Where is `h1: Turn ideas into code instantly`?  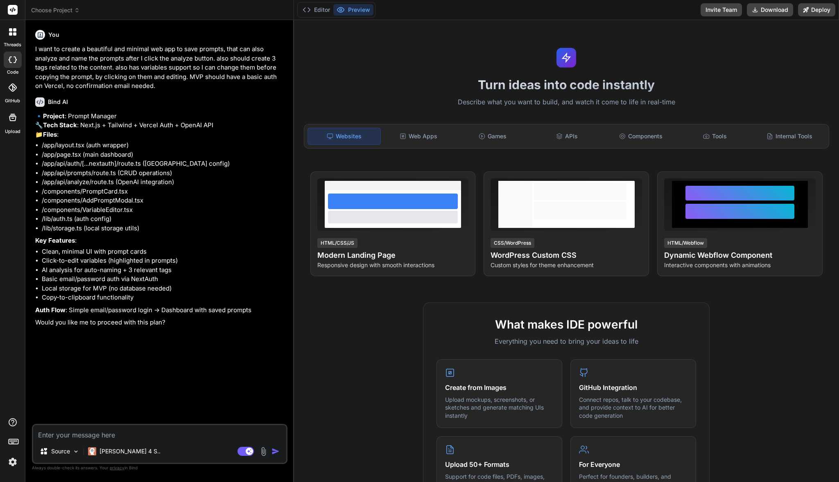
h1: Turn ideas into code instantly is located at coordinates (566, 85).